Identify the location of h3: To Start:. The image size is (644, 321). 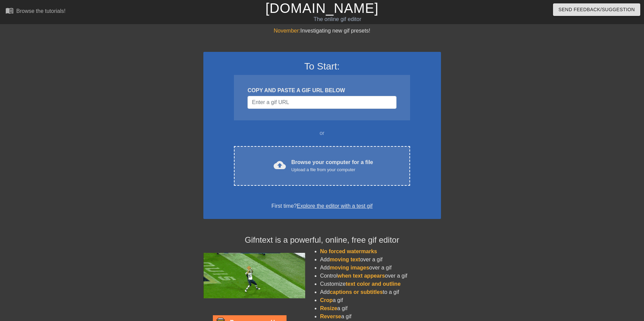
(322, 67).